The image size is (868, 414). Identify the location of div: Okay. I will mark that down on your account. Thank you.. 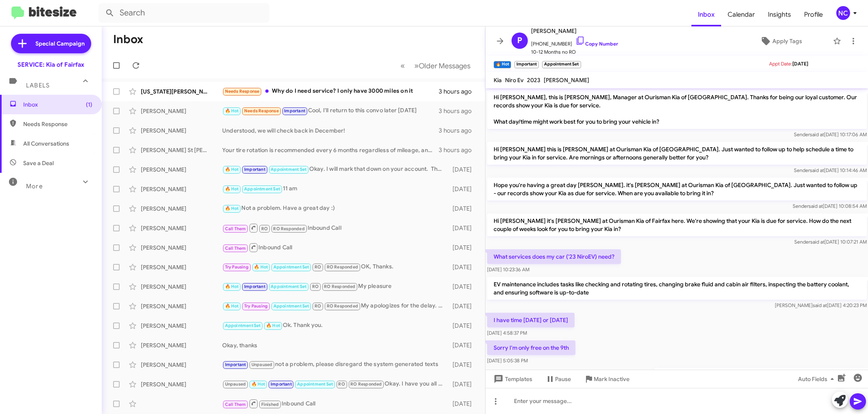
(334, 169).